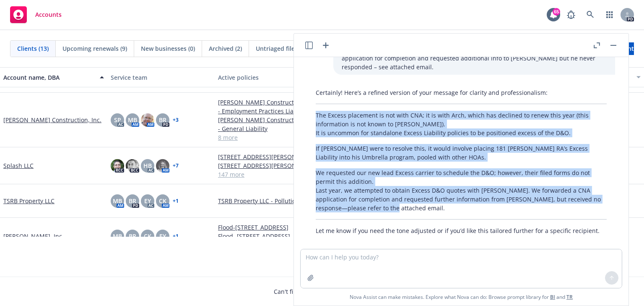  I want to click on a: Splash LLC, so click(19, 165).